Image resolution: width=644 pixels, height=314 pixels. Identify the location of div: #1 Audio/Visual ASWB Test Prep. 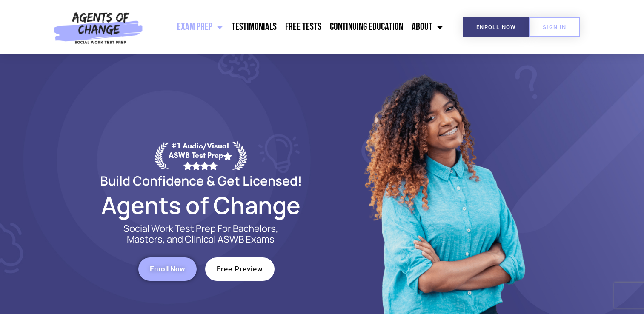
(200, 155).